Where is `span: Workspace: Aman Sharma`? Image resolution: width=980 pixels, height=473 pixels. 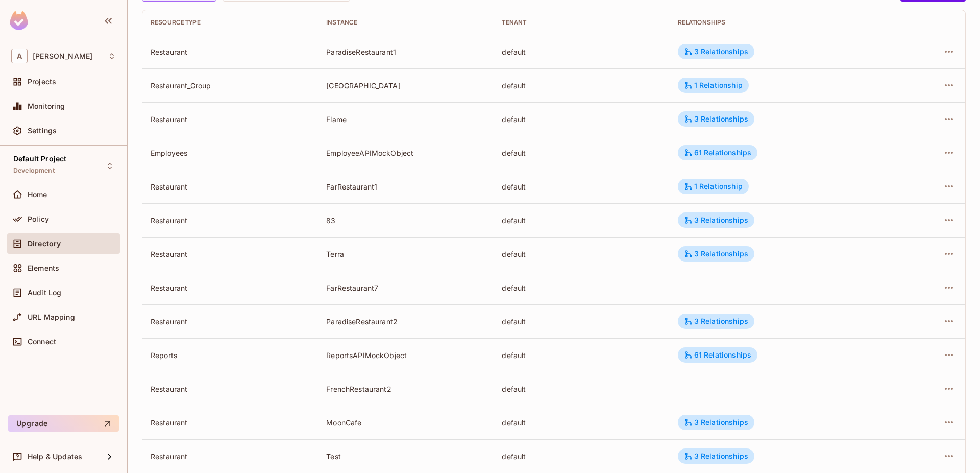
span: Workspace: Aman Sharma is located at coordinates (62, 56).